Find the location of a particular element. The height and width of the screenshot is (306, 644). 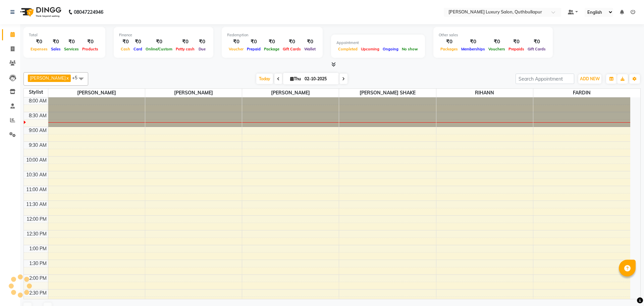

span: No show is located at coordinates (410, 49).